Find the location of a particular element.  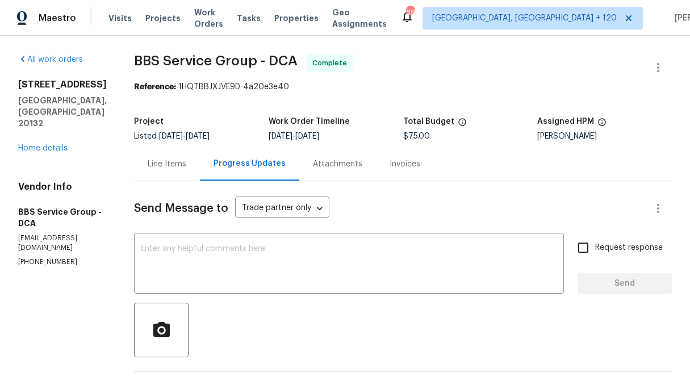

span: Tasks is located at coordinates (249, 18).